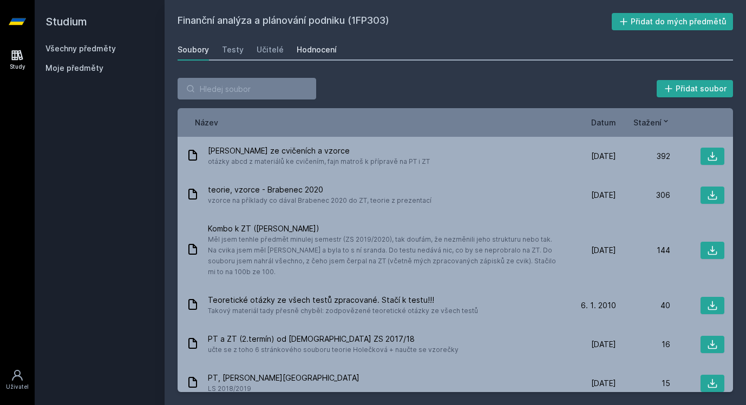  Describe the element at coordinates (270, 50) in the screenshot. I see `a: Učitelé` at that location.